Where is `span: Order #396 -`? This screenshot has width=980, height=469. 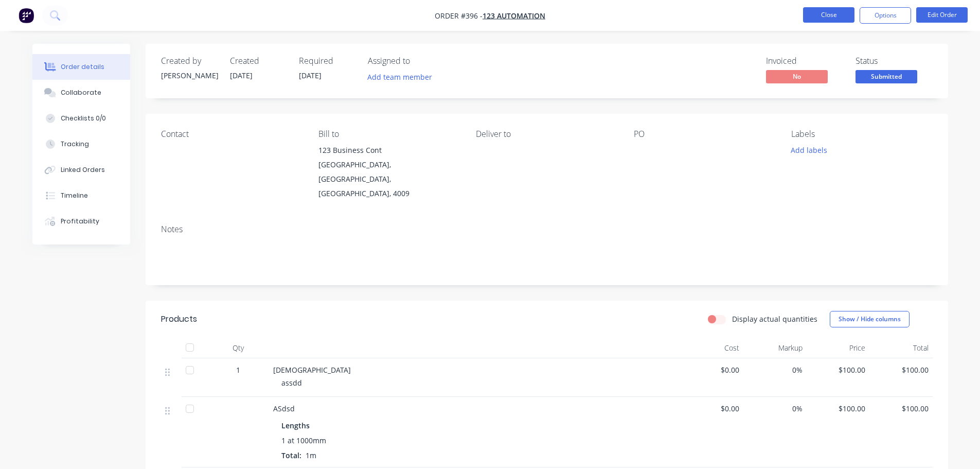
span: Order #396 - is located at coordinates (458, 16).